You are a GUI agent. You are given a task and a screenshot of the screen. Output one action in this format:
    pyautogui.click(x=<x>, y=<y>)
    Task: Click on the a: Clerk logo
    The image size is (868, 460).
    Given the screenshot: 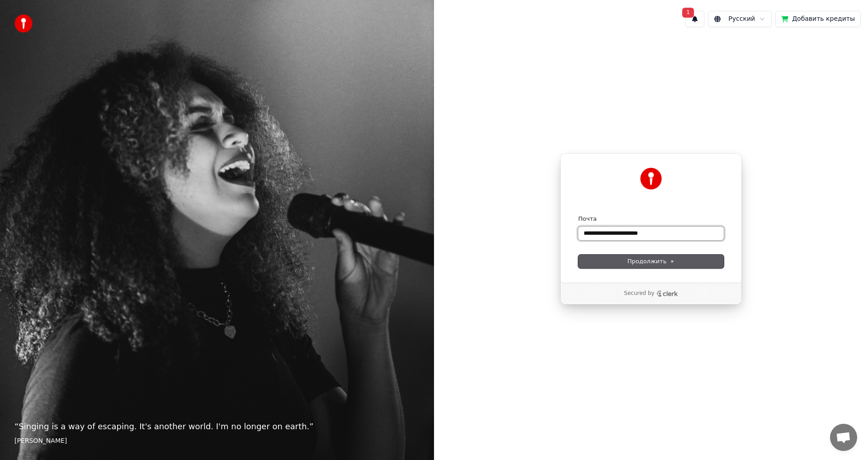 What is the action you would take?
    pyautogui.click(x=668, y=294)
    